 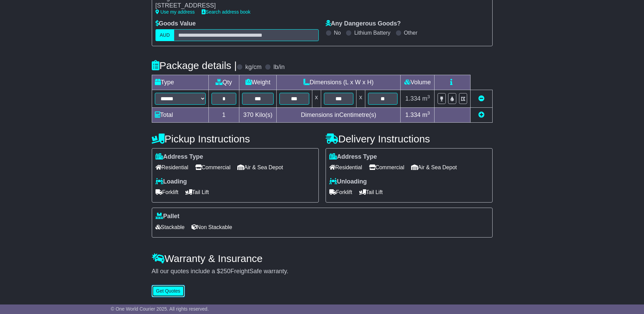 What do you see at coordinates (160, 309) in the screenshot?
I see `span: © One World Courier 2025. All rights reserved.` at bounding box center [160, 309].